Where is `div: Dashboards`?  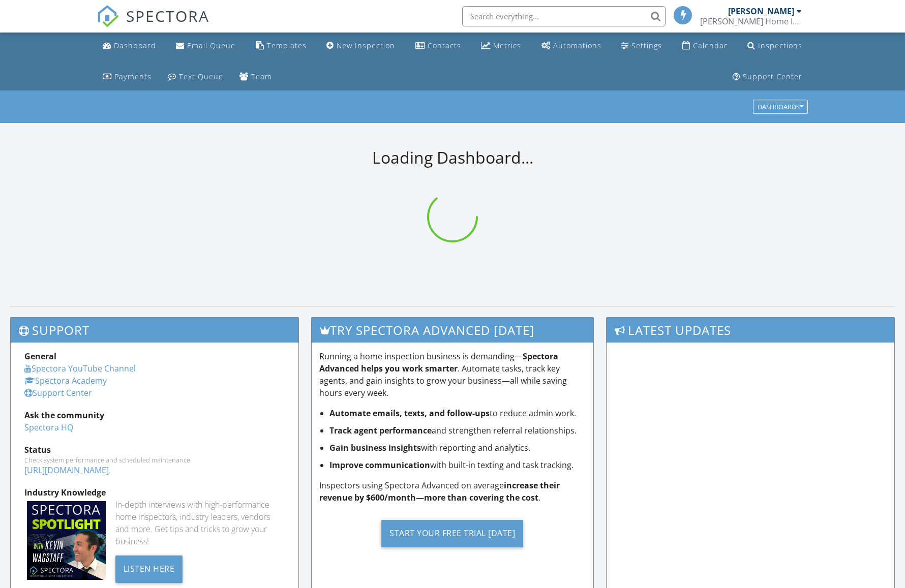 div: Dashboards is located at coordinates (781, 107).